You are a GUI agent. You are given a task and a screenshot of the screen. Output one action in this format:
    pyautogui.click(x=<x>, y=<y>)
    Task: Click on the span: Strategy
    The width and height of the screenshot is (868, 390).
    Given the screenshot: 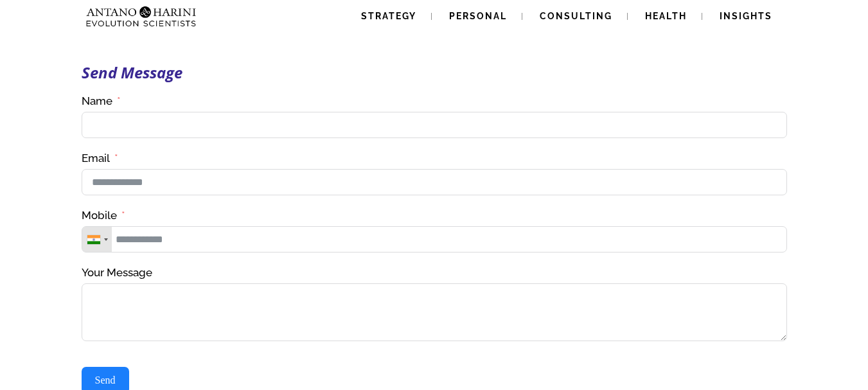 What is the action you would take?
    pyautogui.click(x=388, y=16)
    